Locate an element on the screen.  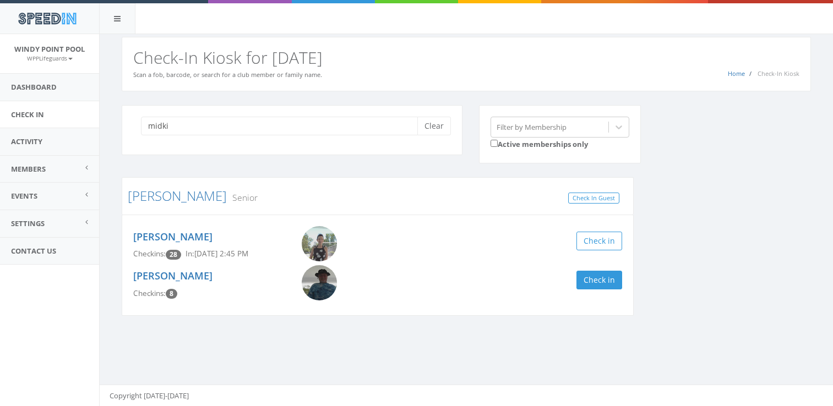
span: Events is located at coordinates (24, 196).